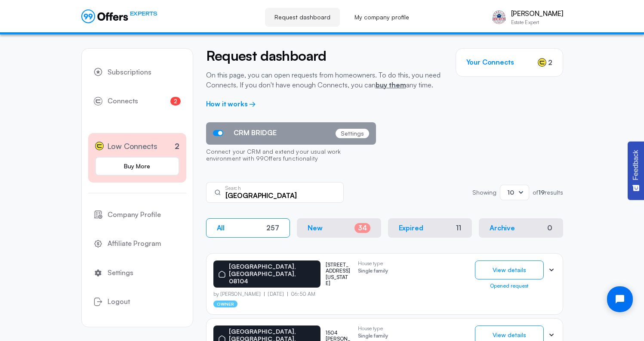 The image size is (644, 341). What do you see at coordinates (137, 73) in the screenshot?
I see `a: Subscriptions` at bounding box center [137, 73].